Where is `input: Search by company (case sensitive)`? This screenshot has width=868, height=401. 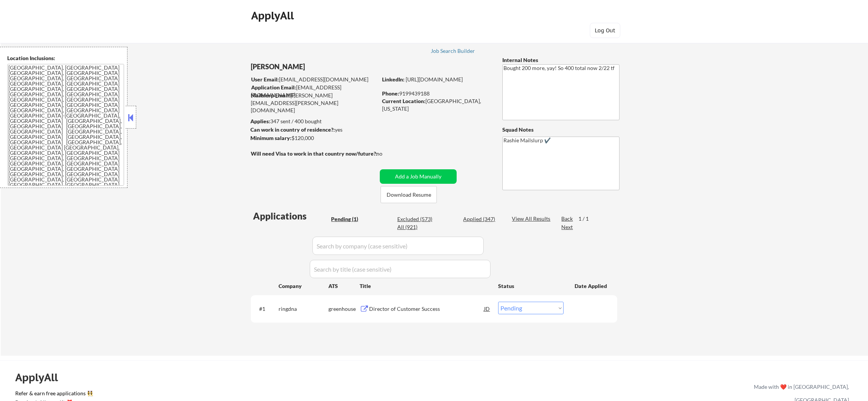 input: Search by company (case sensitive) is located at coordinates (398, 246).